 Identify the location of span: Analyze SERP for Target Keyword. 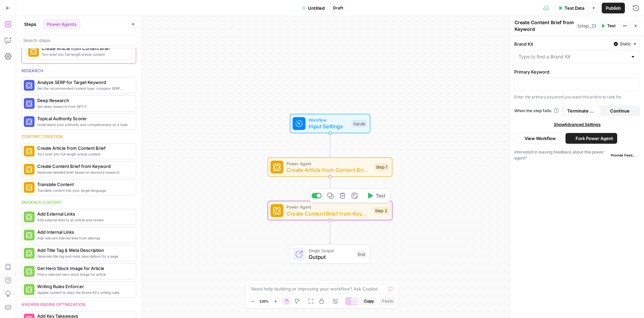
(84, 82).